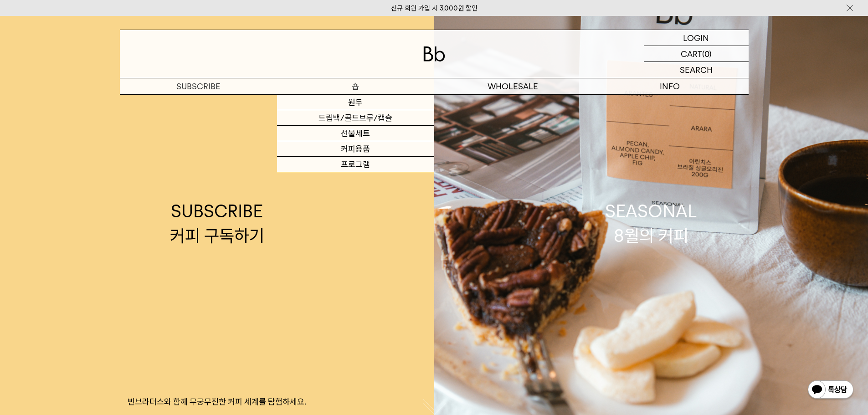 The height and width of the screenshot is (415, 868). I want to click on img: 카카오톡 채널 1:1 채팅 버튼, so click(831, 391).